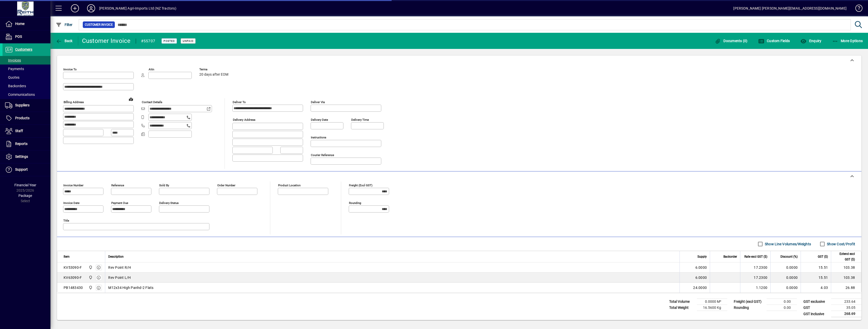 Image resolution: width=868 pixels, height=329 pixels. What do you see at coordinates (700, 288) in the screenshot?
I see `span: 24.0000` at bounding box center [700, 288].